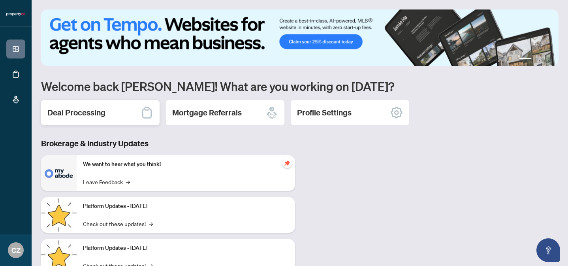 Image resolution: width=568 pixels, height=266 pixels. What do you see at coordinates (549, 60) in the screenshot?
I see `button: 4` at bounding box center [549, 60].